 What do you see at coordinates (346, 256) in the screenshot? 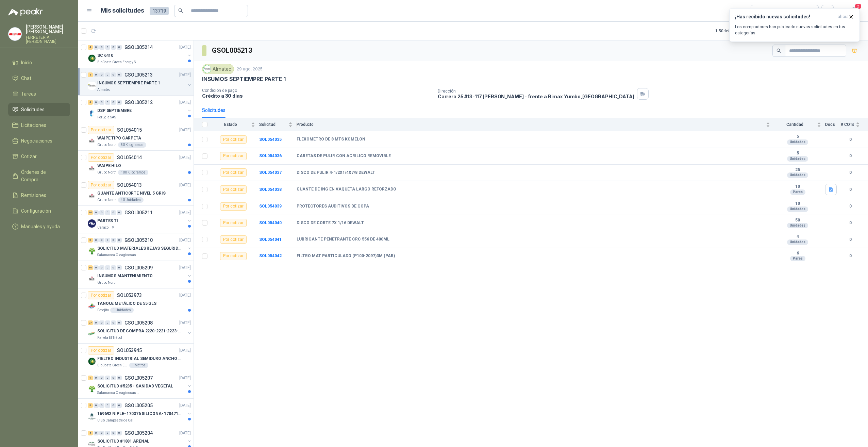
I see `b: FILTRO MAT PARTICULADO (P100-2097)3M (PAR)` at bounding box center [346, 256].